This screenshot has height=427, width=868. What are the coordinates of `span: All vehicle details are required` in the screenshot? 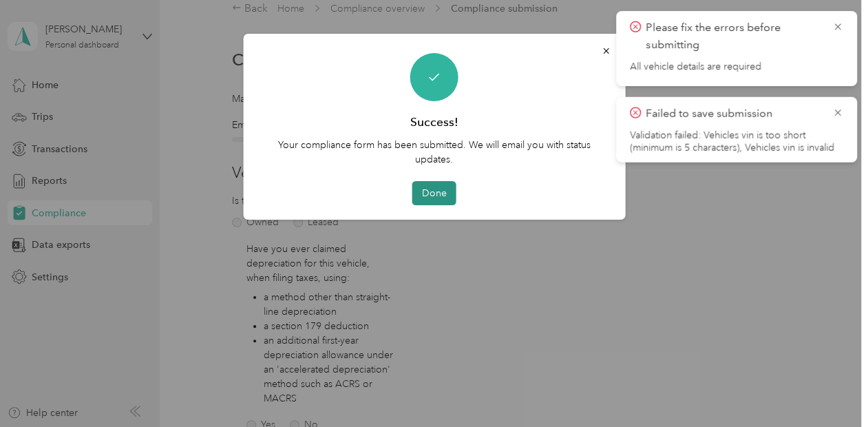 It's located at (737, 67).